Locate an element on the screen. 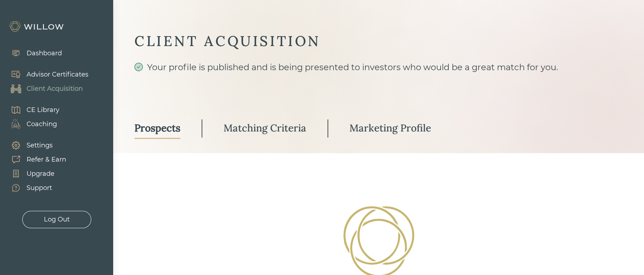  div: Your profile is published and is being presented to investors who would be a great match for you. is located at coordinates (378, 80).